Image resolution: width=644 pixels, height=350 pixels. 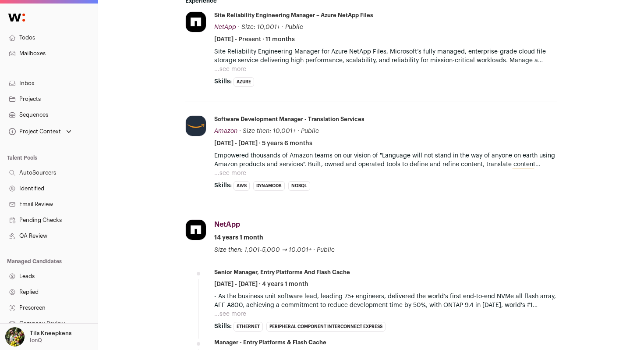 What do you see at coordinates (239, 238) in the screenshot?
I see `span: 14 years 1 month` at bounding box center [239, 238].